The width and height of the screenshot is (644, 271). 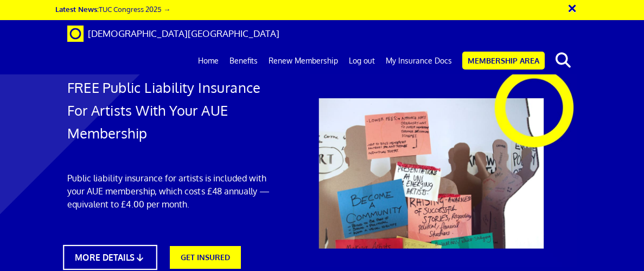 I want to click on a: Renew Membership, so click(x=303, y=61).